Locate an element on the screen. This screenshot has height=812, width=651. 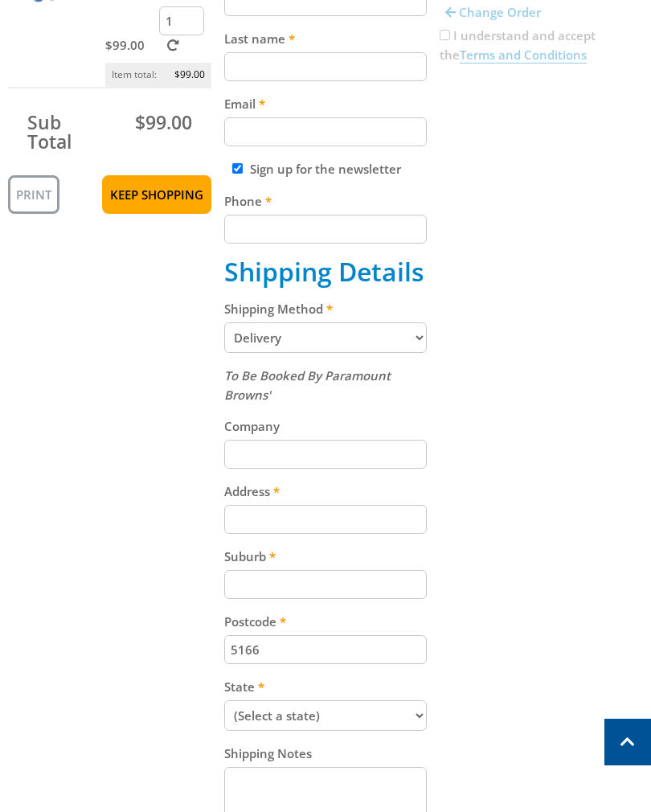
p: Item total: is located at coordinates (159, 75).